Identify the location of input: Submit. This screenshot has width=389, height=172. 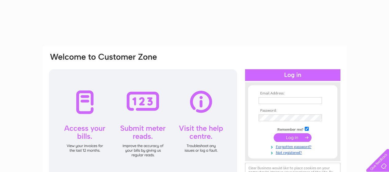
(293, 137).